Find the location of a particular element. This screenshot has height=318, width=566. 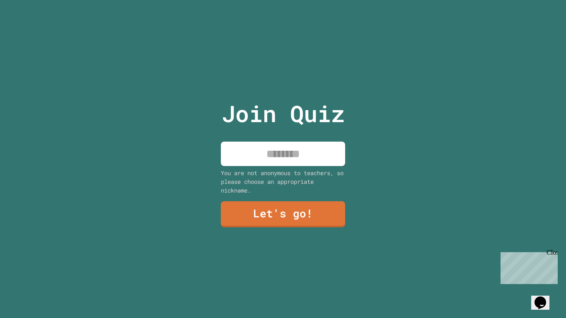

div: You are not anonymous to teachers, so please choose an appropriate nickname. is located at coordinates (283, 181).